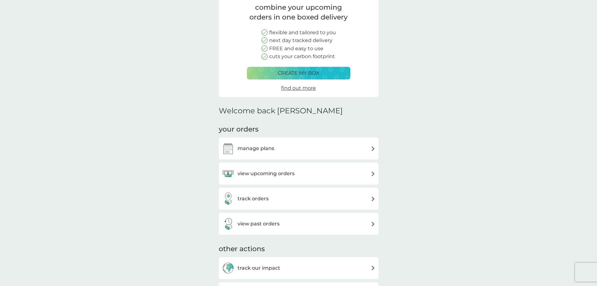 The image size is (597, 286). What do you see at coordinates (299, 73) in the screenshot?
I see `button: create my box` at bounding box center [299, 73].